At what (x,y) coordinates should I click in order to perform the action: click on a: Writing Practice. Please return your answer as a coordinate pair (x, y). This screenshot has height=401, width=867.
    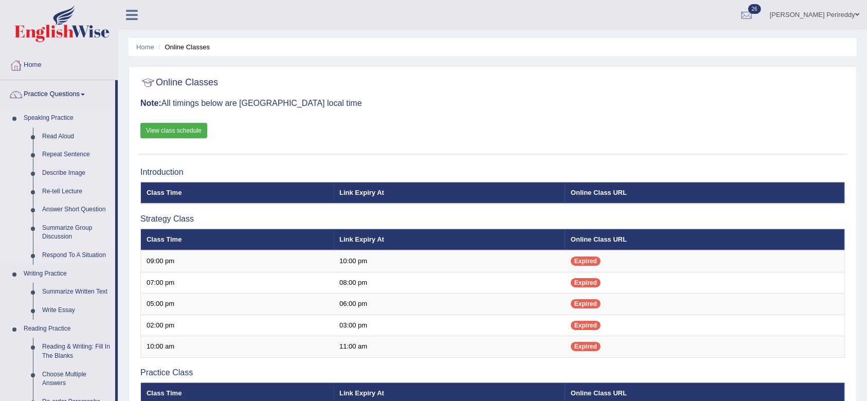
    Looking at the image, I should click on (67, 274).